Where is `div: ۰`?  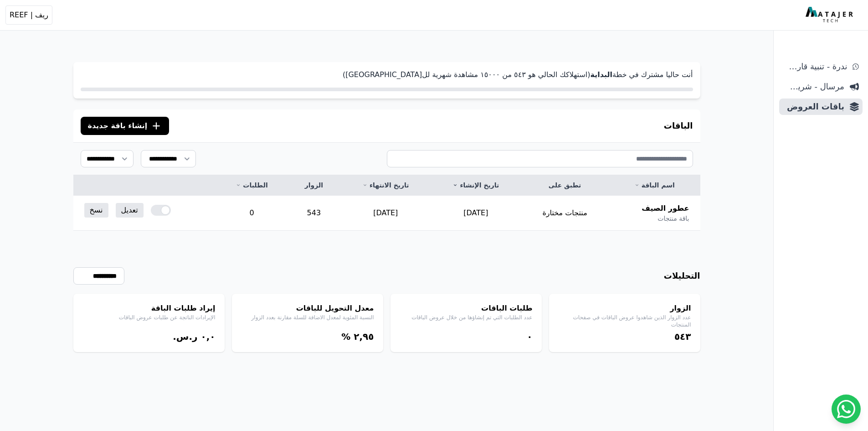
div: ۰ is located at coordinates (466, 336).